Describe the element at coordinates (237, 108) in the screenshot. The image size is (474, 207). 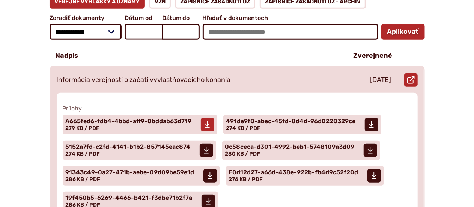
I see `span: Prílohy` at that location.